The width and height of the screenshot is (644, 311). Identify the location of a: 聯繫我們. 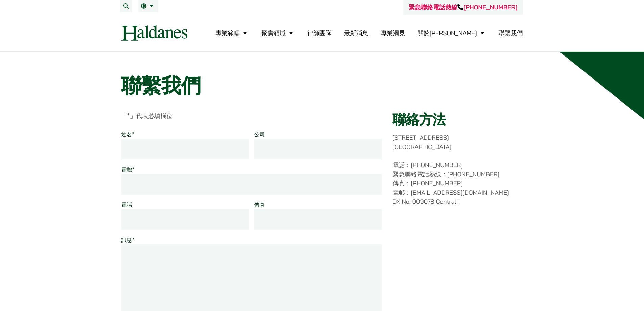
(511, 33).